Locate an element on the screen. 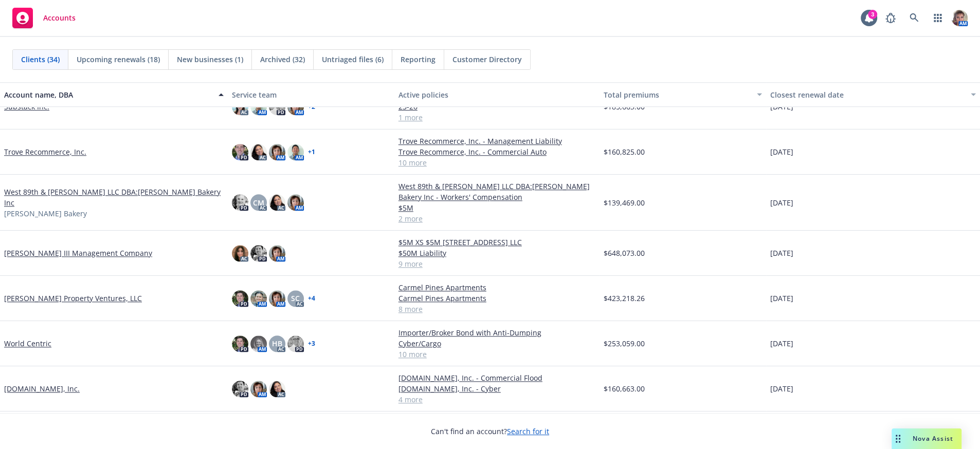 The image size is (980, 449). button: Active policies is located at coordinates (497, 94).